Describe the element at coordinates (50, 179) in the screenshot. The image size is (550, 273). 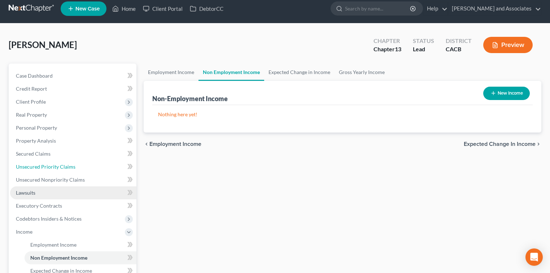
I see `span: Unsecured Nonpriority Claims` at that location.